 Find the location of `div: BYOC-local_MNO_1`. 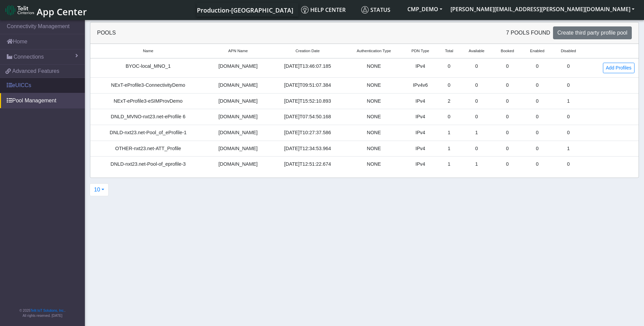

div: BYOC-local_MNO_1 is located at coordinates (148, 66).